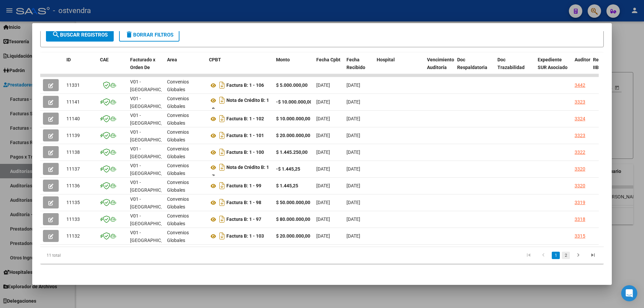  What do you see at coordinates (244, 203) in the screenshot?
I see `strong: Factura B: 1 - 98` at bounding box center [244, 203].